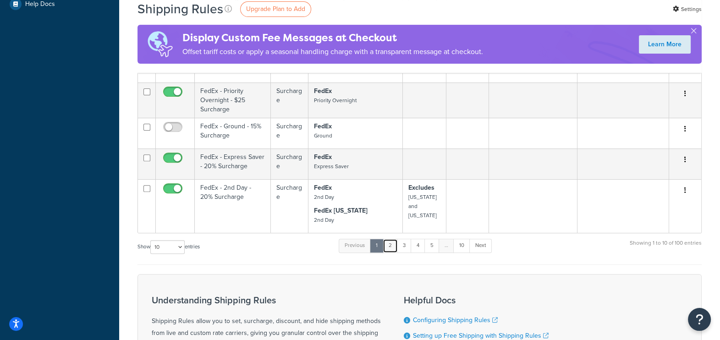 This screenshot has width=720, height=340. I want to click on a: Upgrade Plan to Add, so click(275, 9).